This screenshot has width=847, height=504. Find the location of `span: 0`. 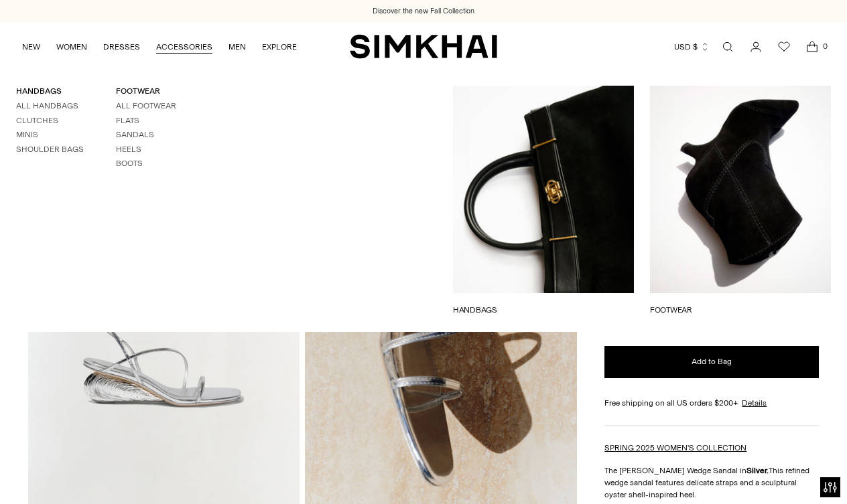

span: 0 is located at coordinates (825, 46).